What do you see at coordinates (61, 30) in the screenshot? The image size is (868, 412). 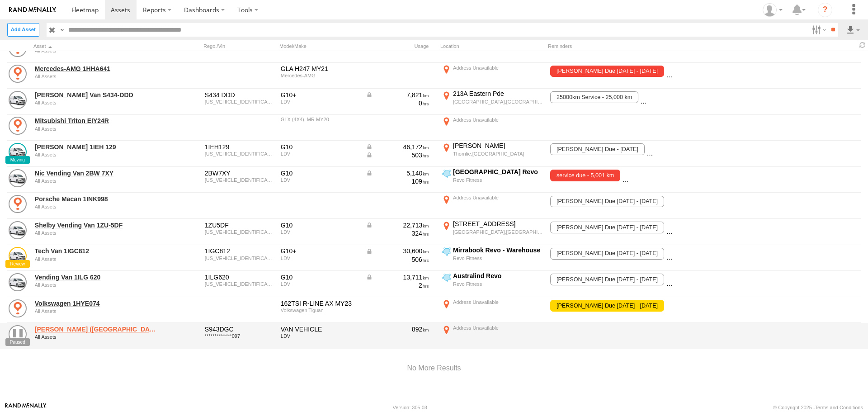 I see `label: Search Query` at bounding box center [61, 30].